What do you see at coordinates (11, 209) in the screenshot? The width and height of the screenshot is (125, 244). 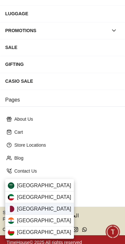 I see `img: Qatar` at bounding box center [11, 209].